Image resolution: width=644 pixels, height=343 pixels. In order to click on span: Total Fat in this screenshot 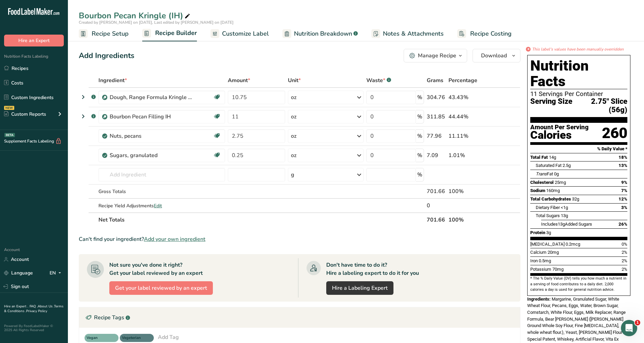, I will do `click(539, 157)`.